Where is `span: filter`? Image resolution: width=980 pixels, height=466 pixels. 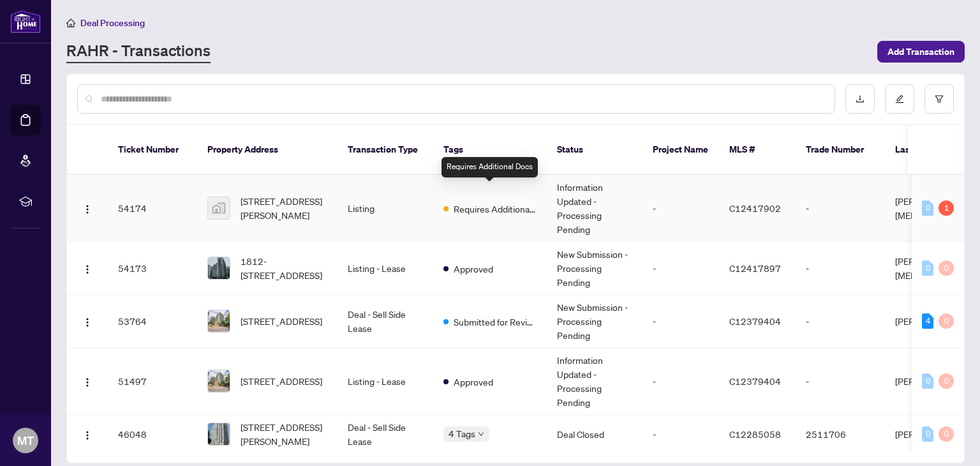 span: filter is located at coordinates (940, 99).